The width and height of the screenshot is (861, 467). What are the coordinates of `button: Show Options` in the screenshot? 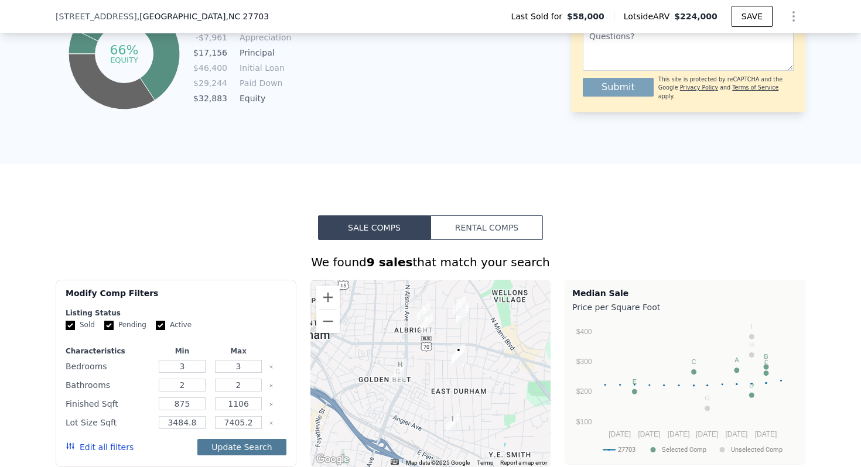 It's located at (793, 16).